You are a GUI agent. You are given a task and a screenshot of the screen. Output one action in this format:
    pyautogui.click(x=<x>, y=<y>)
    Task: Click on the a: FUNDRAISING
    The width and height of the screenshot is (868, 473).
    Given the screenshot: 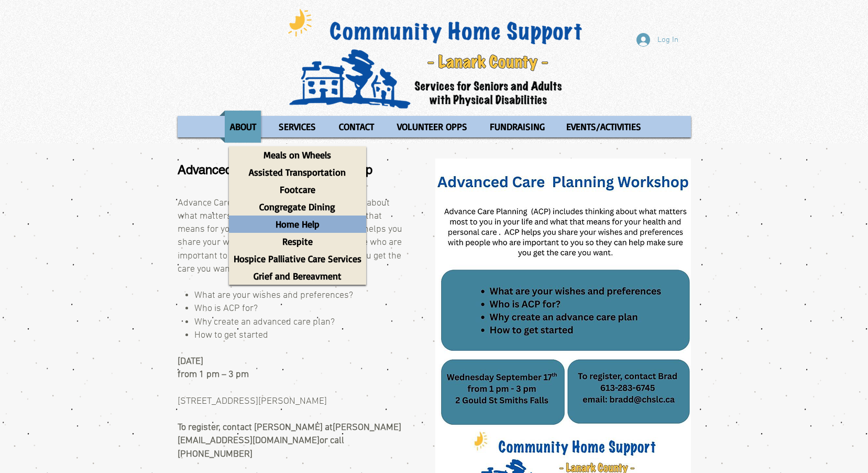 What is the action you would take?
    pyautogui.click(x=516, y=126)
    